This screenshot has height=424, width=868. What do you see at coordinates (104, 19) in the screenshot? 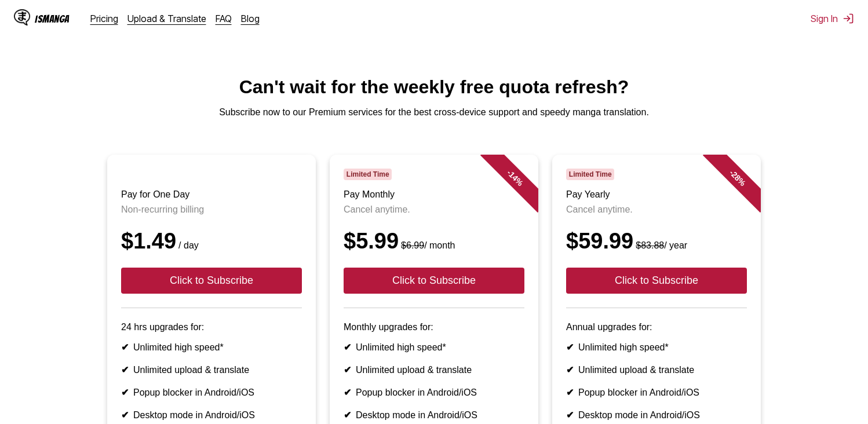
I see `a: Pricing` at bounding box center [104, 19].